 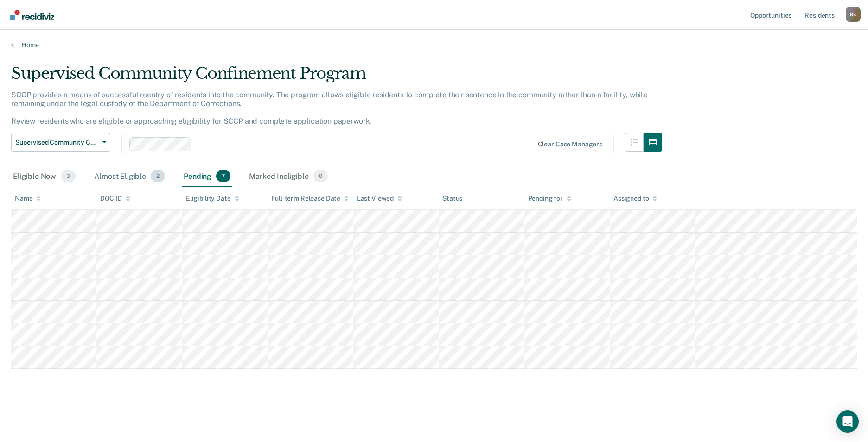 What do you see at coordinates (310, 198) in the screenshot?
I see `div: Full-term Release Date` at bounding box center [310, 198].